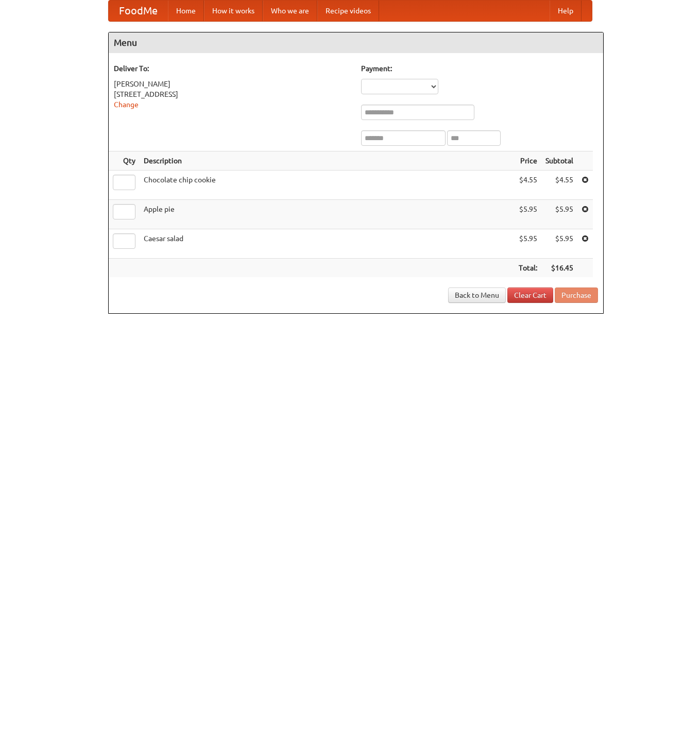 The image size is (700, 729). Describe the element at coordinates (327, 161) in the screenshot. I see `th: Description` at that location.